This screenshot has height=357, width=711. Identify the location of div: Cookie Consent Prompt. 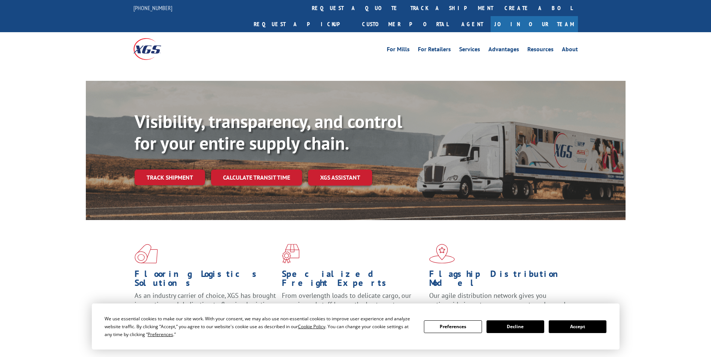
(356, 327).